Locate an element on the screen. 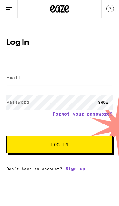  a: Sign up is located at coordinates (75, 169).